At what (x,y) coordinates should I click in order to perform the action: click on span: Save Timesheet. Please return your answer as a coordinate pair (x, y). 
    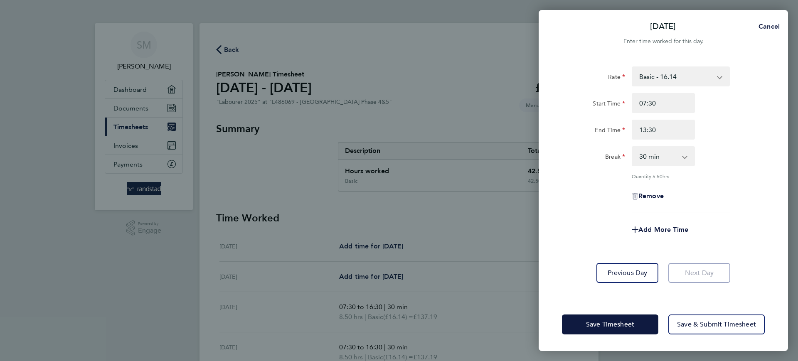
    Looking at the image, I should click on (610, 325).